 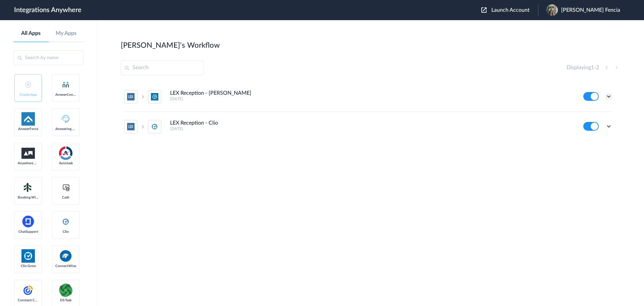 What do you see at coordinates (28, 129) in the screenshot?
I see `span: AnswerForce` at bounding box center [28, 129].